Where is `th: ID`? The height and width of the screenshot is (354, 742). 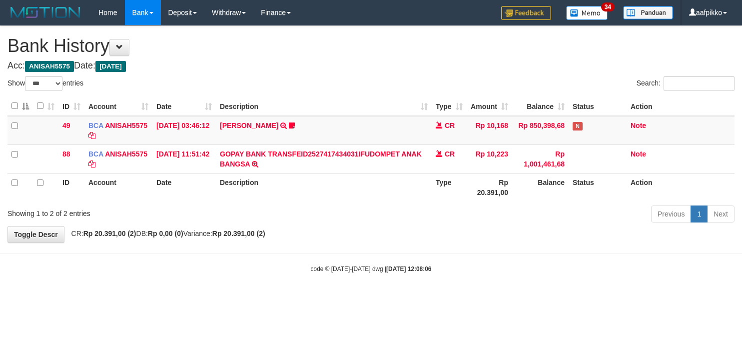 th: ID is located at coordinates (71, 187).